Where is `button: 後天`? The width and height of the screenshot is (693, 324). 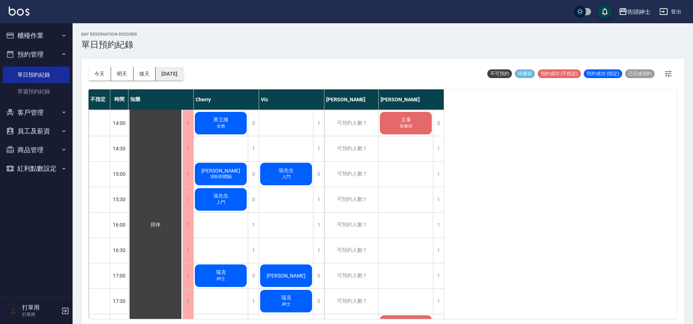
button: 後天 is located at coordinates (145, 74).